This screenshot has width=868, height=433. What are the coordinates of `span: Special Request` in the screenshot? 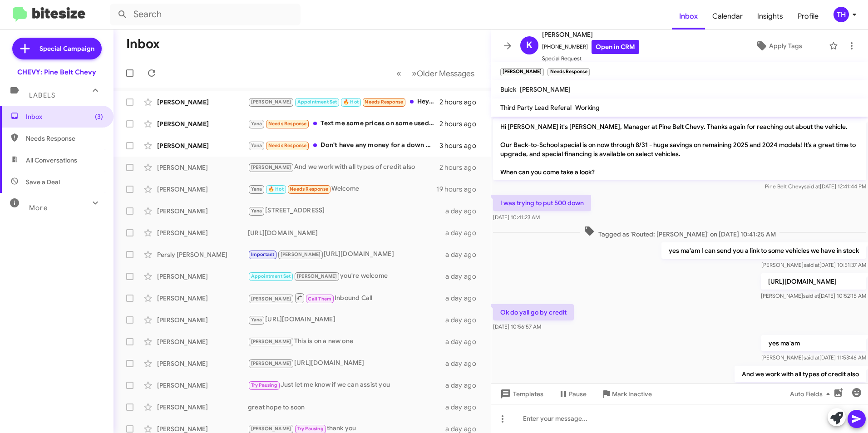 It's located at (590, 59).